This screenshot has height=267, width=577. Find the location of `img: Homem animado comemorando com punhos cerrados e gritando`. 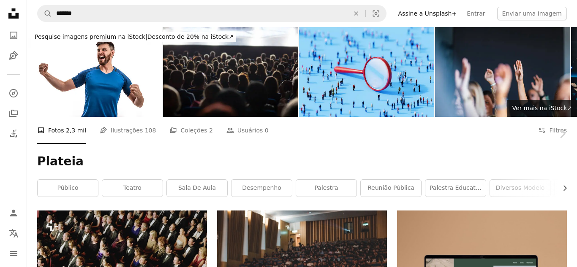

img: Homem animado comemorando com punhos cerrados e gritando is located at coordinates (95, 72).